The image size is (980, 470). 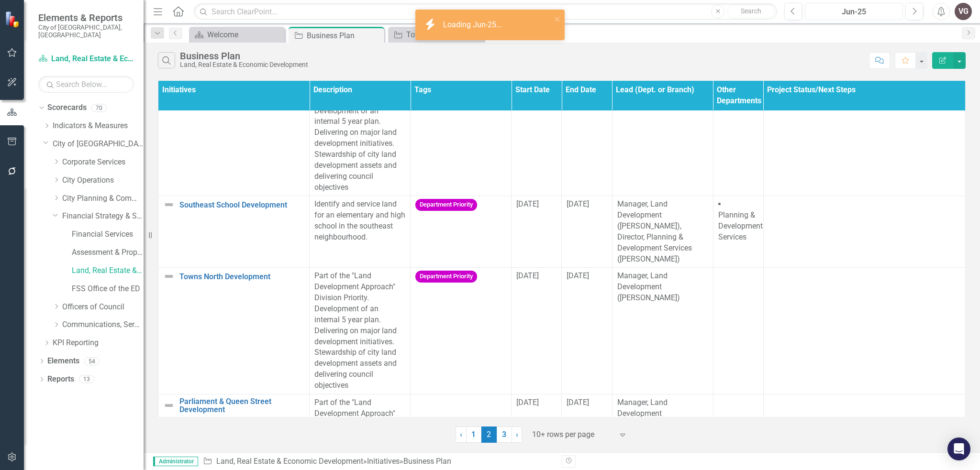 What do you see at coordinates (236, 34) in the screenshot?
I see `a: Welcome` at bounding box center [236, 34].